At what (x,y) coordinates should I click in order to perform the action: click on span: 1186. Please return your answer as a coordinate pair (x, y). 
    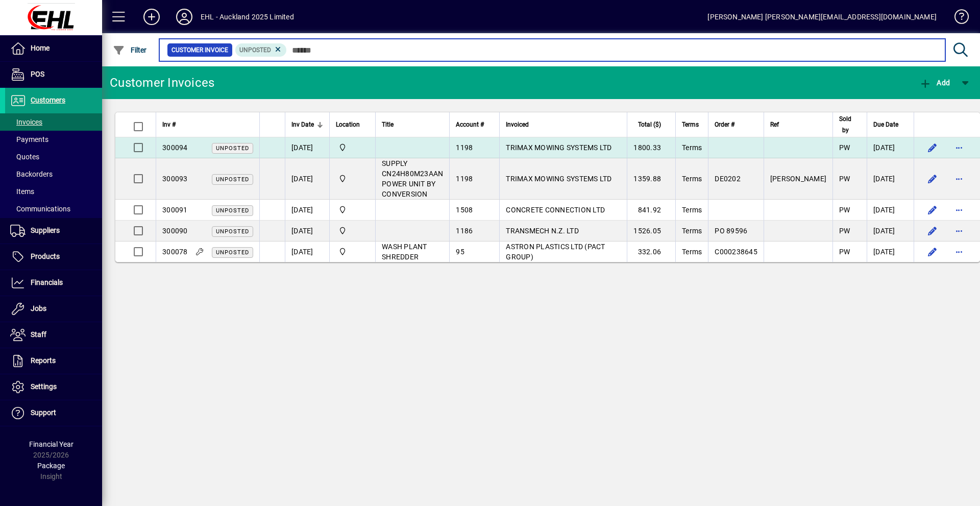
    Looking at the image, I should click on (464, 231).